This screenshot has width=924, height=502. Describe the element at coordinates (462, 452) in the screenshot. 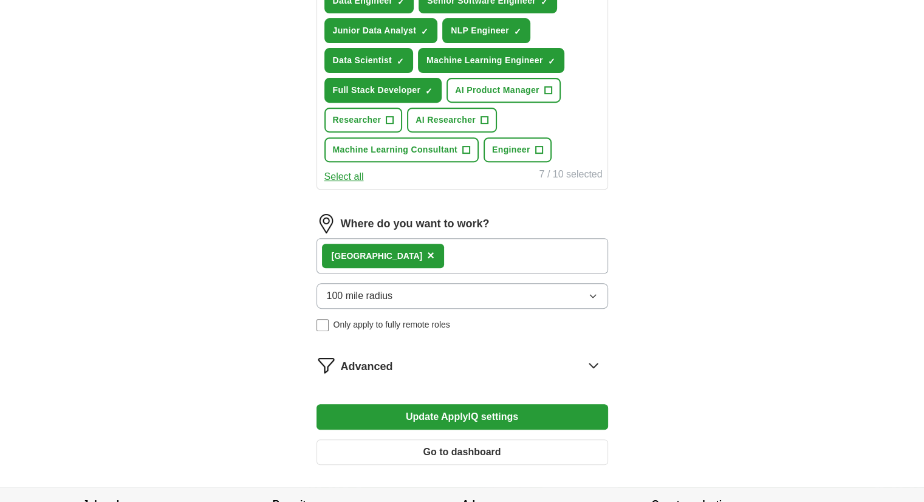

I see `button: Go to dashboard` at that location.